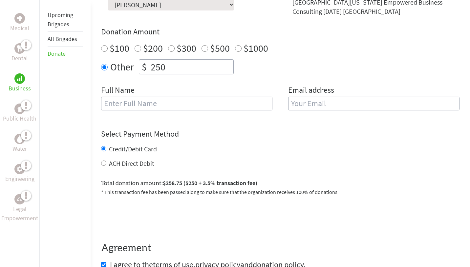 The width and height of the screenshot is (470, 267). I want to click on img: Legal Empowerment, so click(20, 199).